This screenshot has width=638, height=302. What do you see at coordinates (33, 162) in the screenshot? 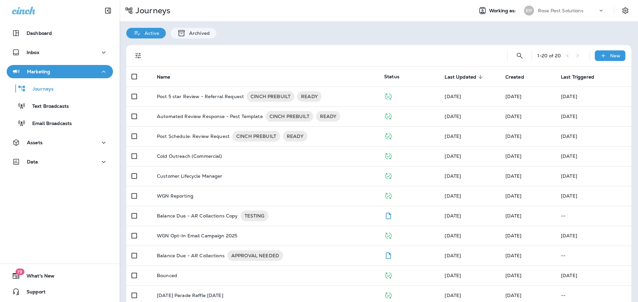
I see `p: Data` at bounding box center [33, 162].